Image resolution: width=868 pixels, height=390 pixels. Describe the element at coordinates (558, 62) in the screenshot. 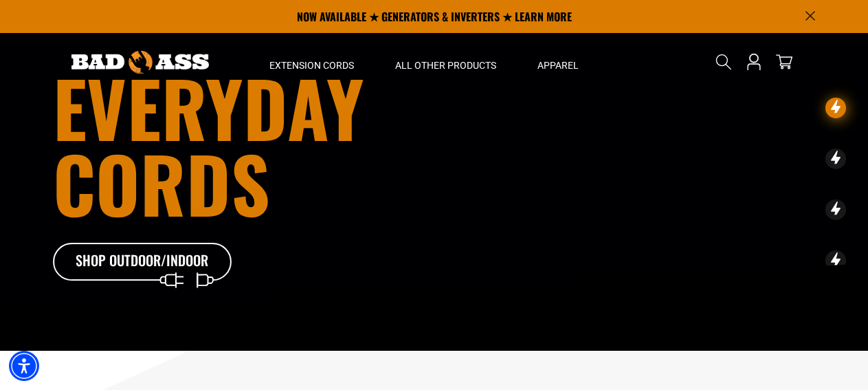

I see `summary: Apparel` at that location.